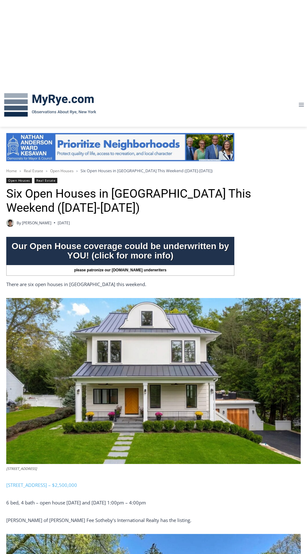 This screenshot has height=554, width=307. What do you see at coordinates (19, 223) in the screenshot?
I see `span: By` at bounding box center [19, 223].